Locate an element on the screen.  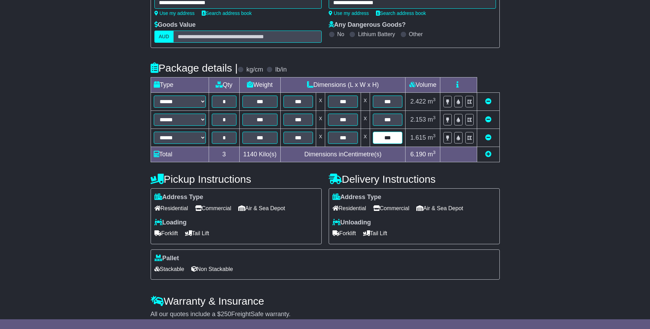
div: All our quotes include a $ FreightSafe warranty. is located at coordinates (325, 315).